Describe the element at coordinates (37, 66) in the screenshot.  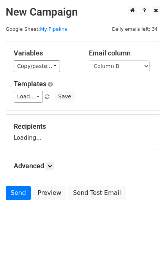
I see `a: Copy/paste...` at that location.